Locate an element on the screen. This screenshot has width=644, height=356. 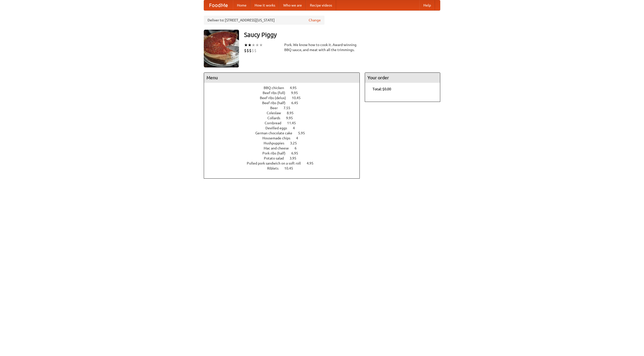
a: Who we are is located at coordinates (293, 5).